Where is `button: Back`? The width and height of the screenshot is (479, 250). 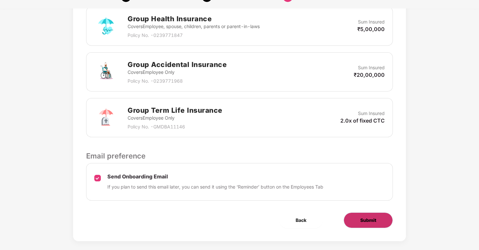 button: Back is located at coordinates (301, 220).